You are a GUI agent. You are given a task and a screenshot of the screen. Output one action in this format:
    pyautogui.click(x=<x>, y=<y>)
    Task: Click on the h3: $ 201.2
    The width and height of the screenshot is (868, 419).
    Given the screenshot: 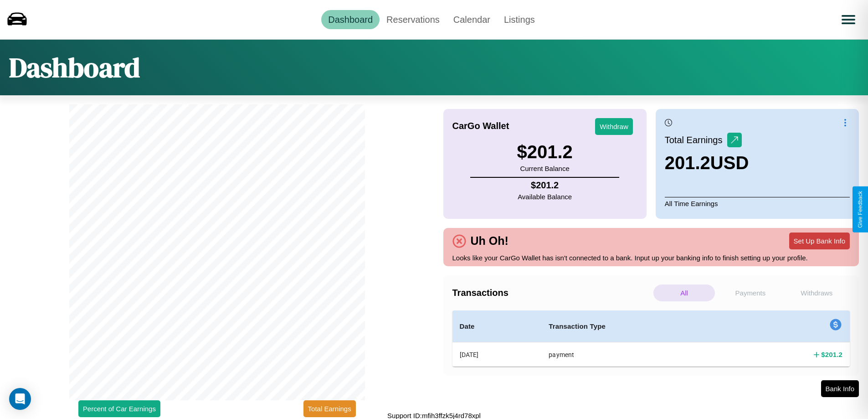 What is the action you would take?
    pyautogui.click(x=544, y=152)
    